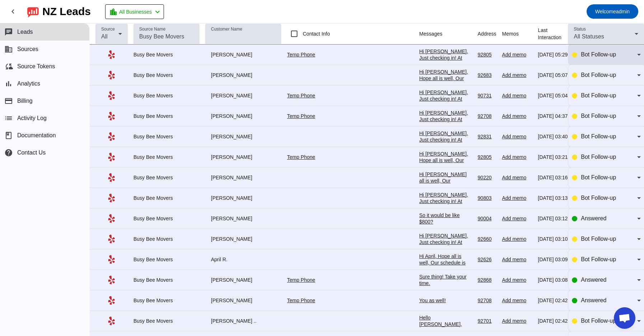 The width and height of the screenshot is (644, 336). Describe the element at coordinates (487, 75) in the screenshot. I see `div: 92683` at that location.